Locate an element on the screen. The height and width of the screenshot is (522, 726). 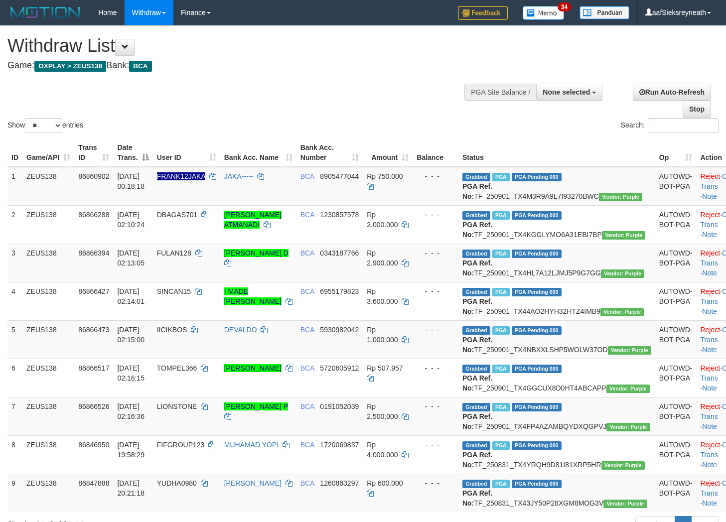
img: Feedback.jpg is located at coordinates (483, 13).